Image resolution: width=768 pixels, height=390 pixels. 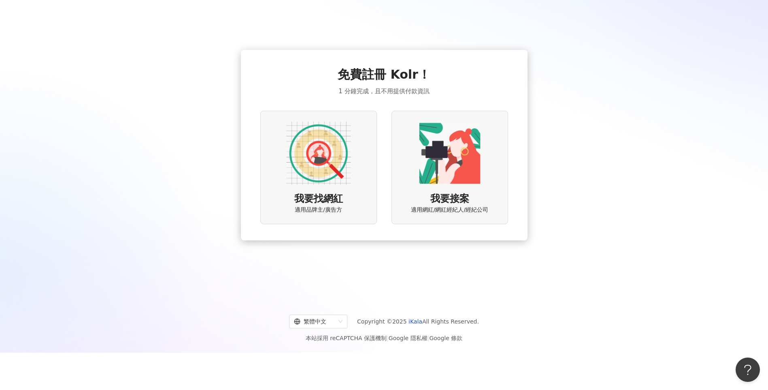 I want to click on div: 繁體中文, so click(x=315, y=321).